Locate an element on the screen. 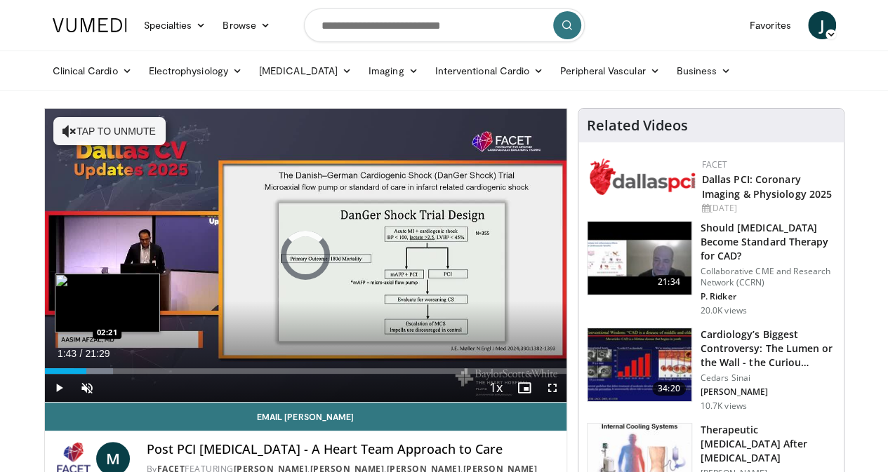 The image size is (888, 472). button: Fullscreen is located at coordinates (552, 388).